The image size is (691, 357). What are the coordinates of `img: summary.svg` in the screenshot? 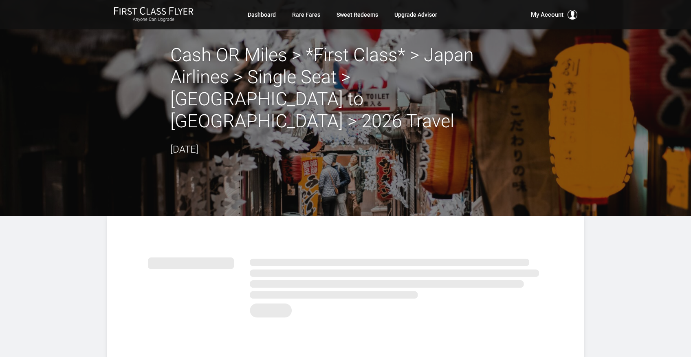 It's located at (346, 285).